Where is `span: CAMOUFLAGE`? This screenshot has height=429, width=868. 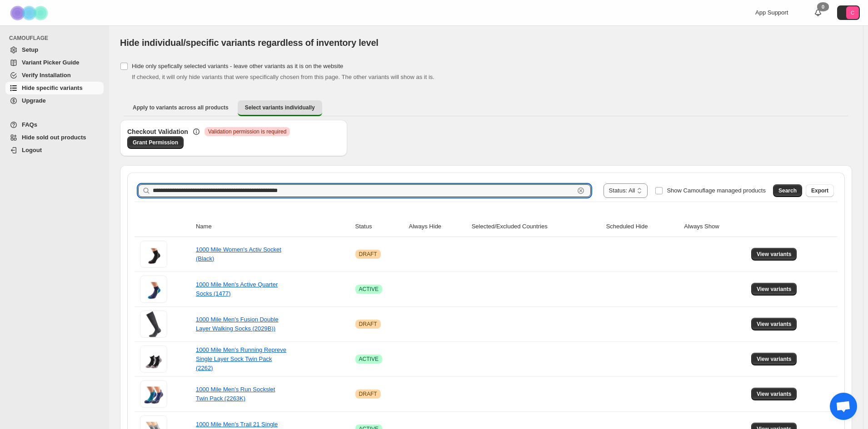
span: CAMOUFLAGE is located at coordinates (57, 38).